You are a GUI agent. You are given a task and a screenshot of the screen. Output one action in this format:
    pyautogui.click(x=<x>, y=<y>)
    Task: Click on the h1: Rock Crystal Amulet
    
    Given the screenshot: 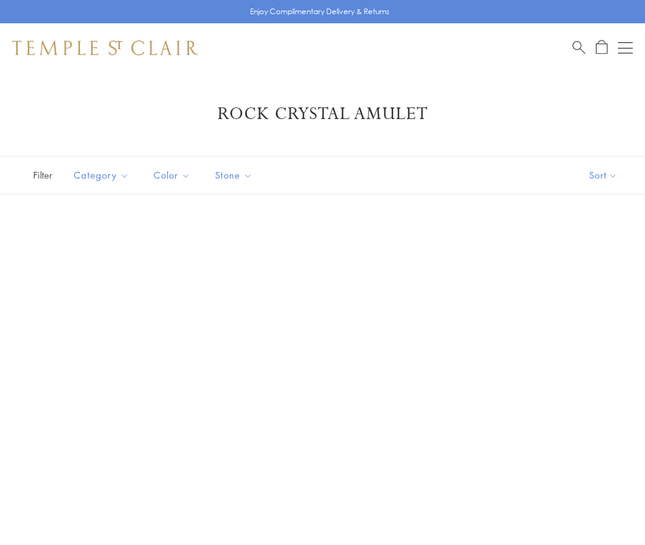 What is the action you would take?
    pyautogui.click(x=322, y=114)
    